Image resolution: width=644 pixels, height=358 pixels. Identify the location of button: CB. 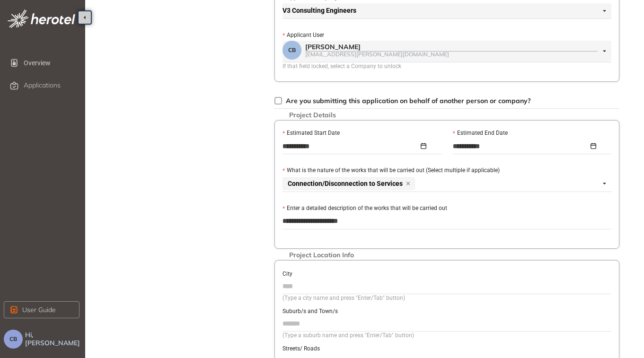
(13, 339).